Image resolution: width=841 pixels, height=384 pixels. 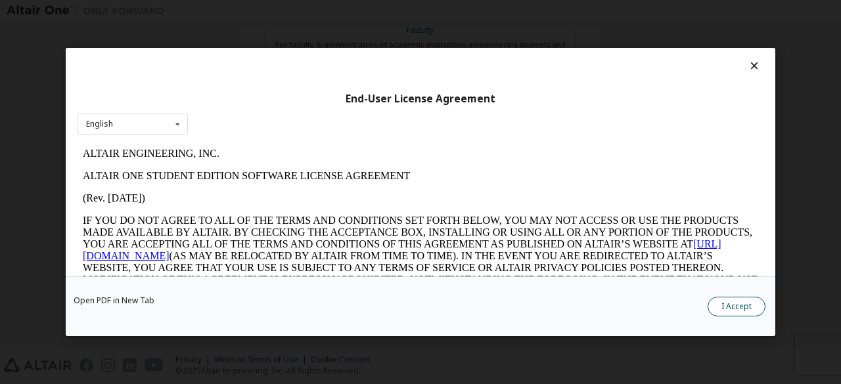 I want to click on div: English, so click(x=99, y=124).